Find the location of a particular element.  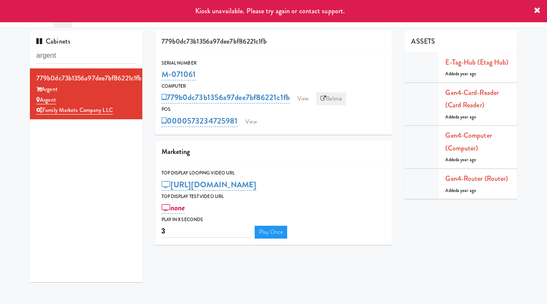

div: Play in X seconds is located at coordinates (274, 220).